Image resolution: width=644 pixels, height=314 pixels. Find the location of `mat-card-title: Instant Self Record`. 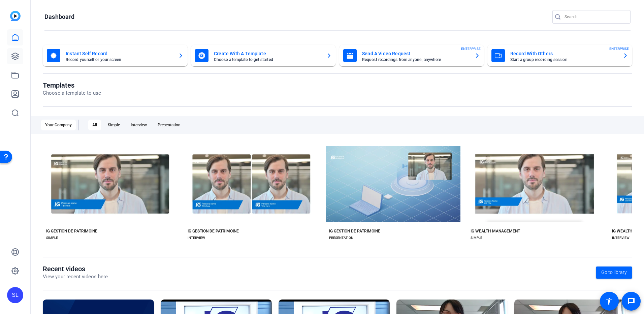

mat-card-title: Instant Self Record is located at coordinates (119, 54).